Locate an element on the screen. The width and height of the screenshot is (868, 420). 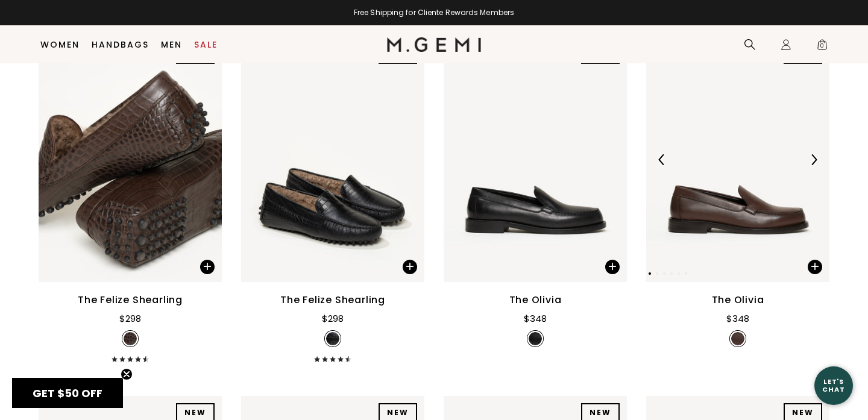
img: Previous Arrow is located at coordinates (662, 160).